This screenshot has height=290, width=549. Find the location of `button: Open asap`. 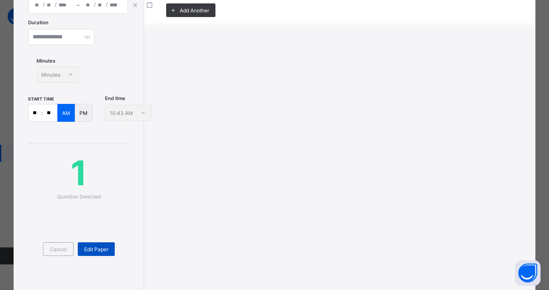

button: Open asap is located at coordinates (528, 273).